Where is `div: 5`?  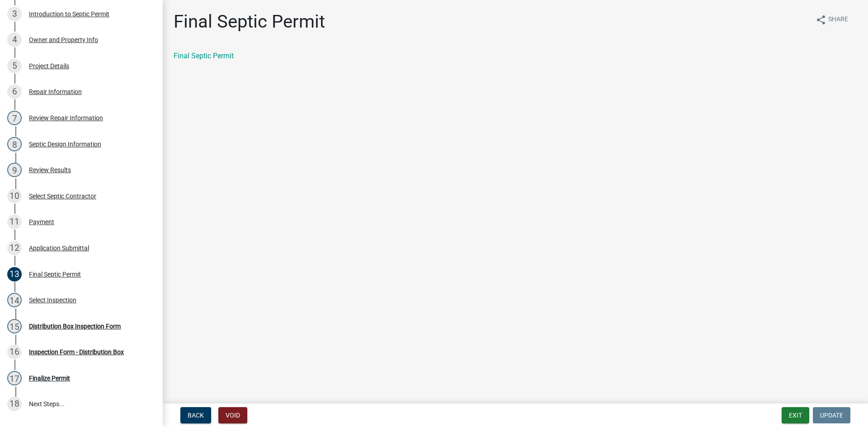 div: 5 is located at coordinates (14, 66).